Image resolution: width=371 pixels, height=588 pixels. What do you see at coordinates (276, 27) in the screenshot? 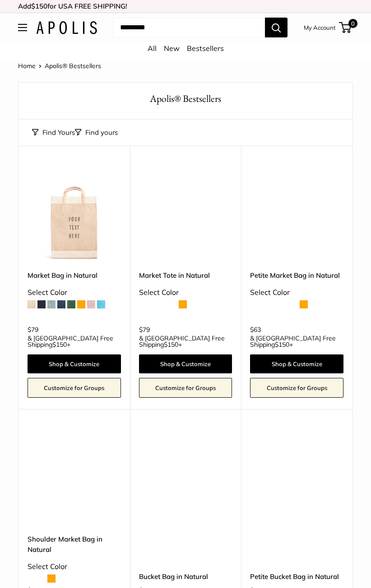
I see `button: Search` at bounding box center [276, 27].